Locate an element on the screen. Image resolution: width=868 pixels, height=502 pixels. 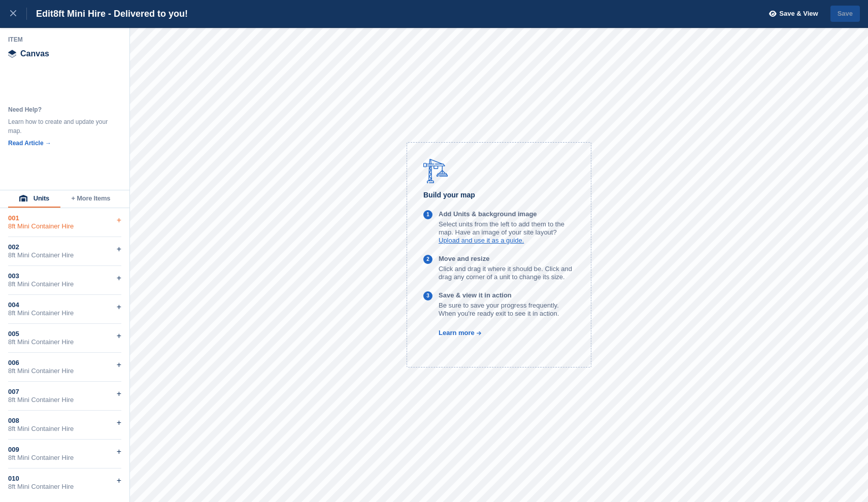
a: Read Article → is located at coordinates (29, 143).